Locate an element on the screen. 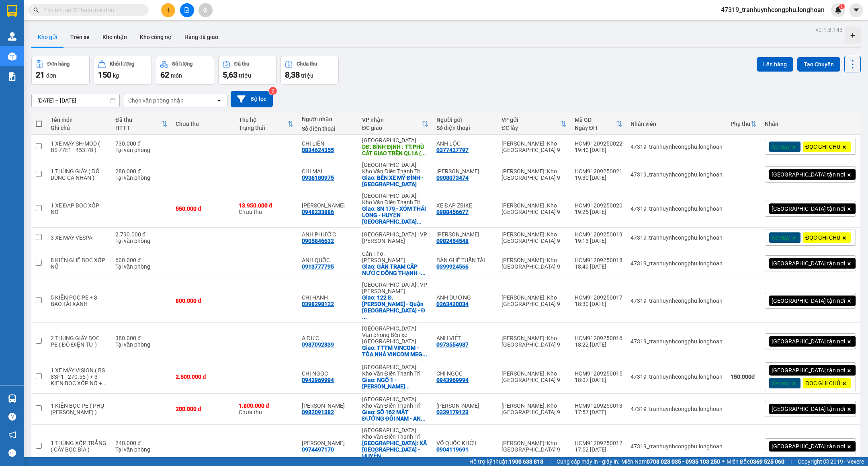  div: 0948233886 is located at coordinates (317, 212).